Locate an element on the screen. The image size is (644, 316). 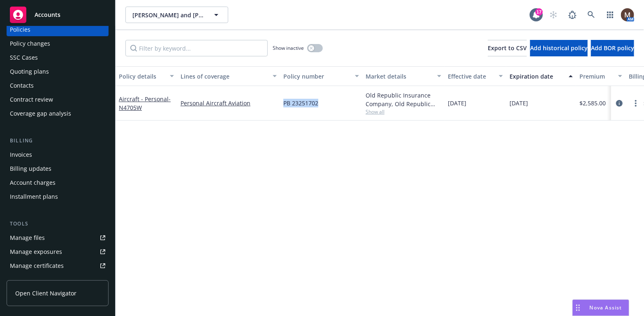
button: Policy details is located at coordinates (146, 76).